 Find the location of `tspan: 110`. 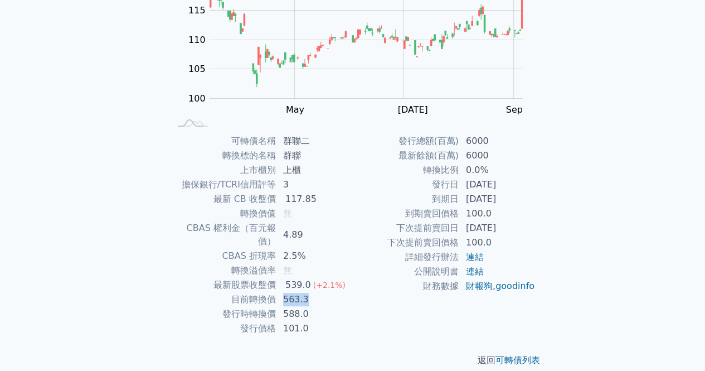

tspan: 110 is located at coordinates (197, 40).